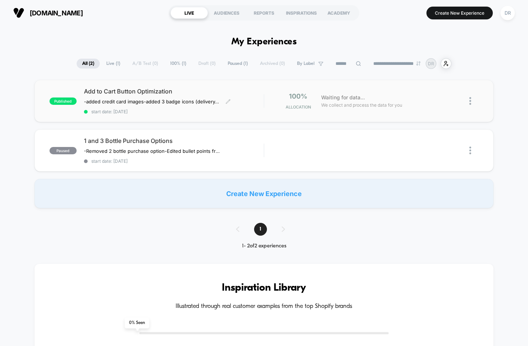 This screenshot has width=528, height=346. I want to click on button: DR, so click(508, 13).